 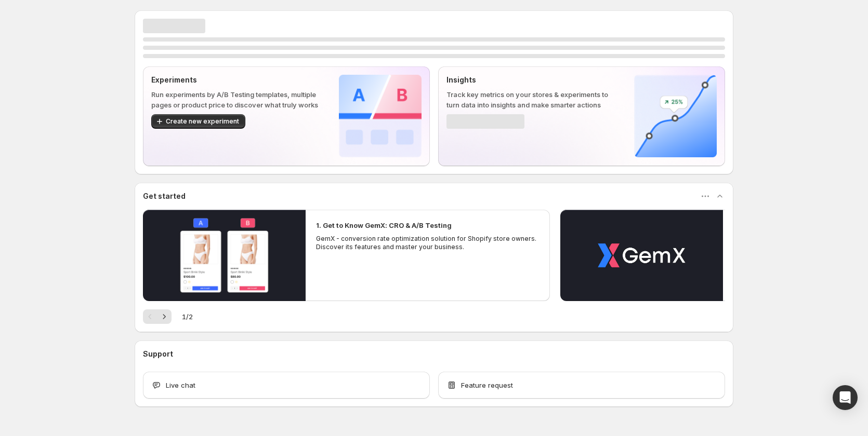 What do you see at coordinates (164, 196) in the screenshot?
I see `h3: Get started` at bounding box center [164, 196].